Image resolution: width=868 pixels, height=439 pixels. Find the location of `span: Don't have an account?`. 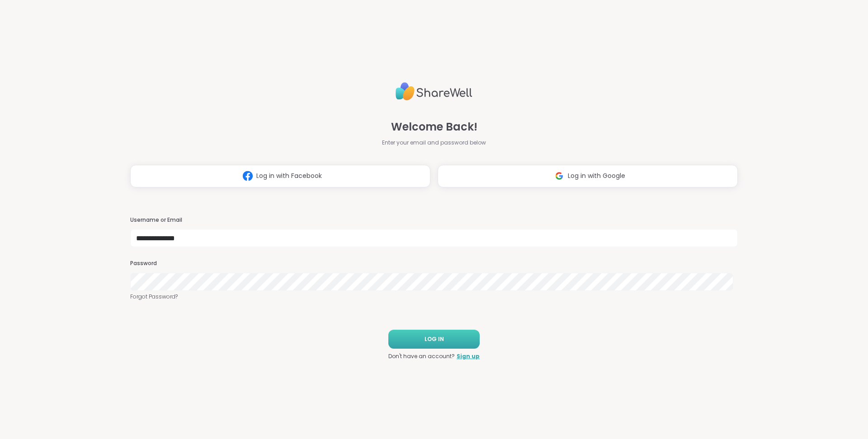

span: Don't have an account? is located at coordinates (421, 357).